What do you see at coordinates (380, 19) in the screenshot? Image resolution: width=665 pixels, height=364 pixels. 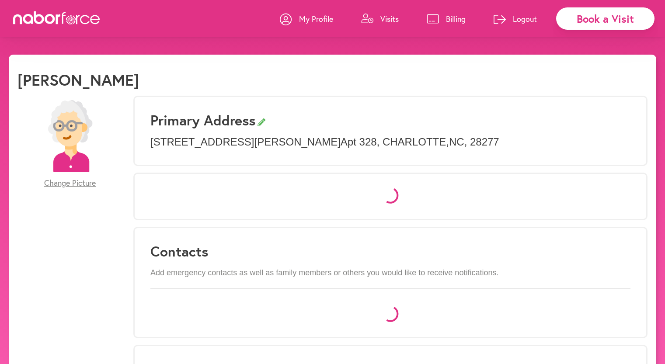 I see `a: Visits` at bounding box center [380, 19].